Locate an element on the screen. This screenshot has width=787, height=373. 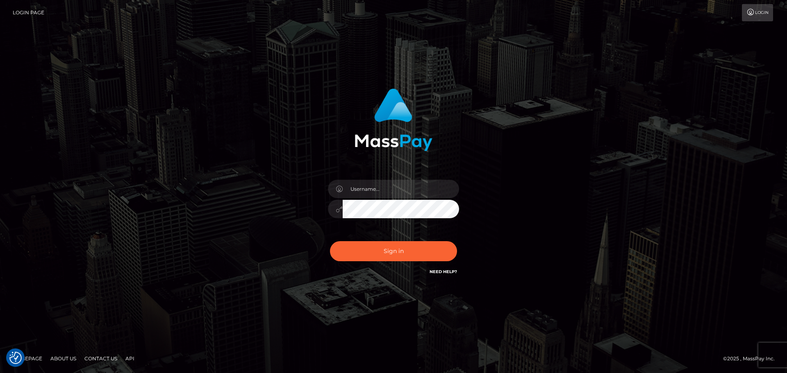
input: Username... is located at coordinates (401, 189).